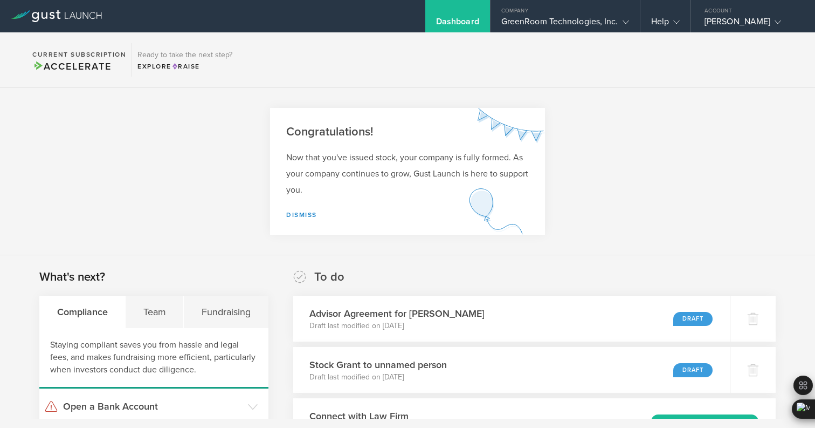 Image resolution: width=815 pixels, height=428 pixels. Describe the element at coordinates (72, 66) in the screenshot. I see `span: Accelerate` at that location.